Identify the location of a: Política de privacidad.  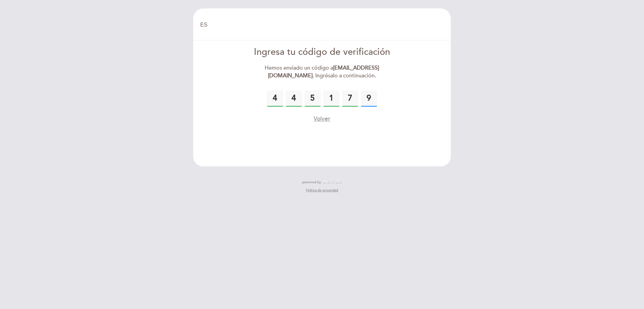
(322, 190).